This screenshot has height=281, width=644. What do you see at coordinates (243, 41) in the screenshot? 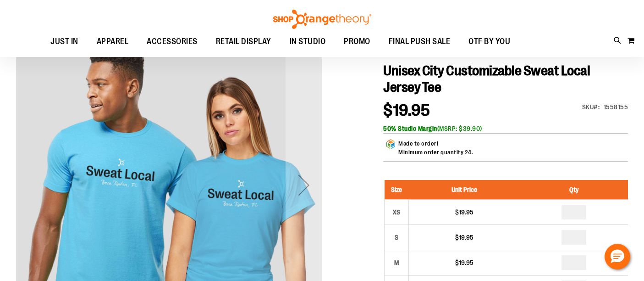
I see `span: RETAIL DISPLAY` at bounding box center [243, 41].